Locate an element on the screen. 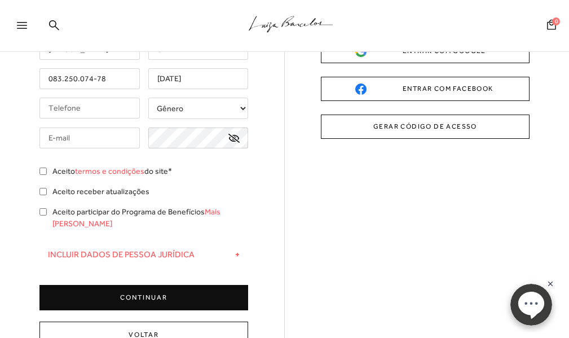 The height and width of the screenshot is (338, 569). button: GERAR CÓDIGO DE ACESSO is located at coordinates (426, 126).